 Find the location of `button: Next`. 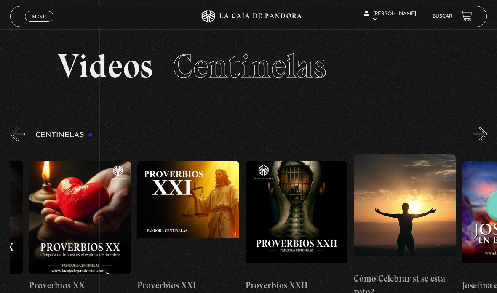

button: Next is located at coordinates (480, 134).